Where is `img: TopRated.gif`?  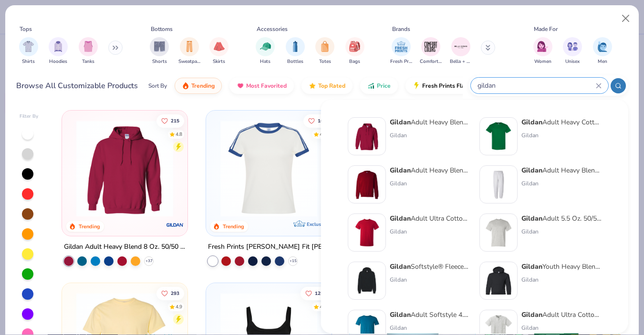 img: TopRated.gif is located at coordinates (312, 86).